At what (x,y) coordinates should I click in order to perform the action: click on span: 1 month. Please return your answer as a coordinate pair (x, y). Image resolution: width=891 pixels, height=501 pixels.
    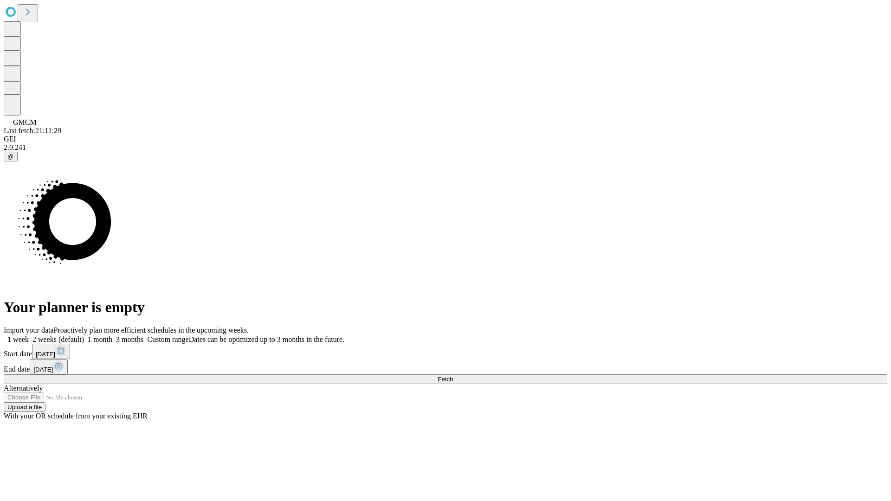
    Looking at the image, I should click on (100, 339).